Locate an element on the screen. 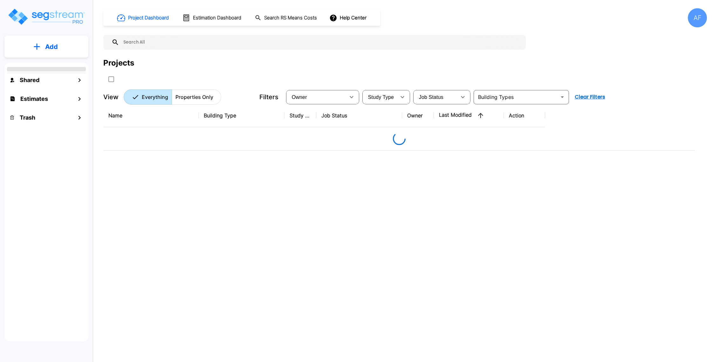 This screenshot has width=712, height=362. button: Everything is located at coordinates (148, 97).